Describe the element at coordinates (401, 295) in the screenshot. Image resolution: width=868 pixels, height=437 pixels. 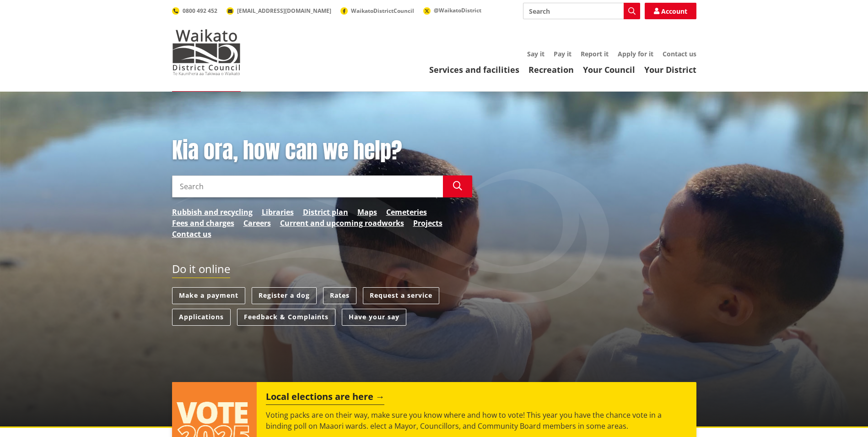
I see `a: Request a service` at that location.